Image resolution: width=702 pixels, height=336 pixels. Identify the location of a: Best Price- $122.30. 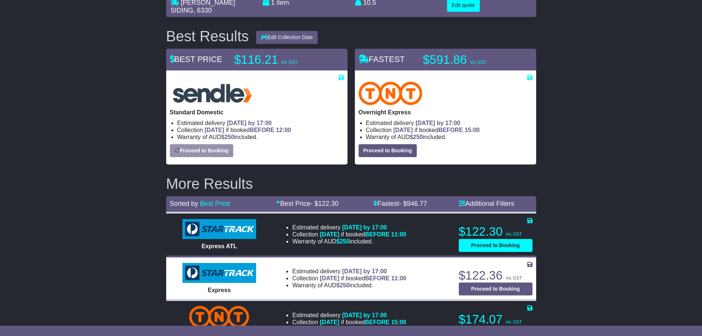
(307, 203).